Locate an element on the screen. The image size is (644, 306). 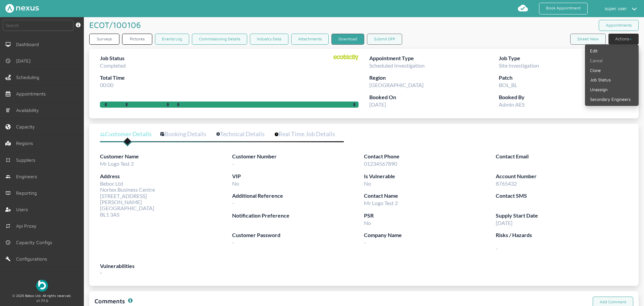
img: user-left-menu.svg is located at coordinates (8, 210).